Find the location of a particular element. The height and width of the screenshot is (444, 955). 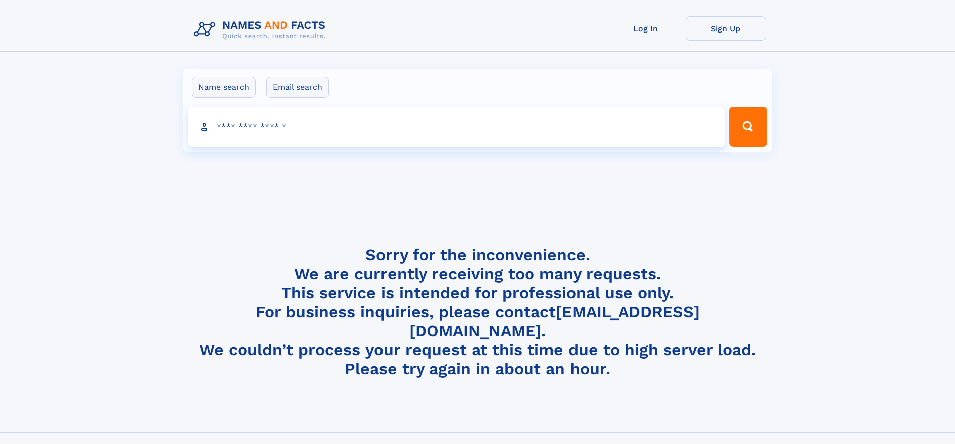

img: Logo Names and Facts is located at coordinates (262, 30).